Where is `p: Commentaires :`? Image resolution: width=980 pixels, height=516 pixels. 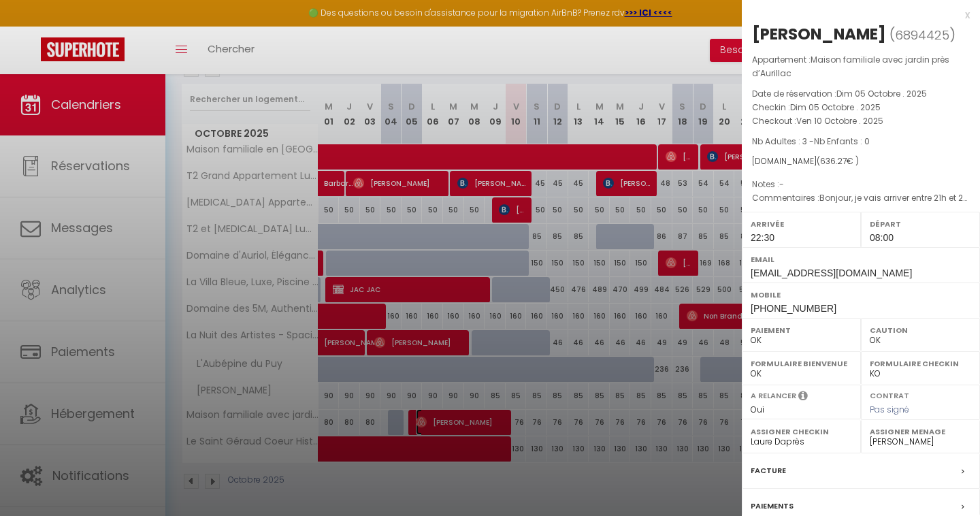
p: Commentaires : is located at coordinates (861, 198).